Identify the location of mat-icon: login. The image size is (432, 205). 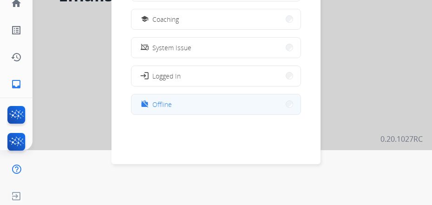
(145, 76).